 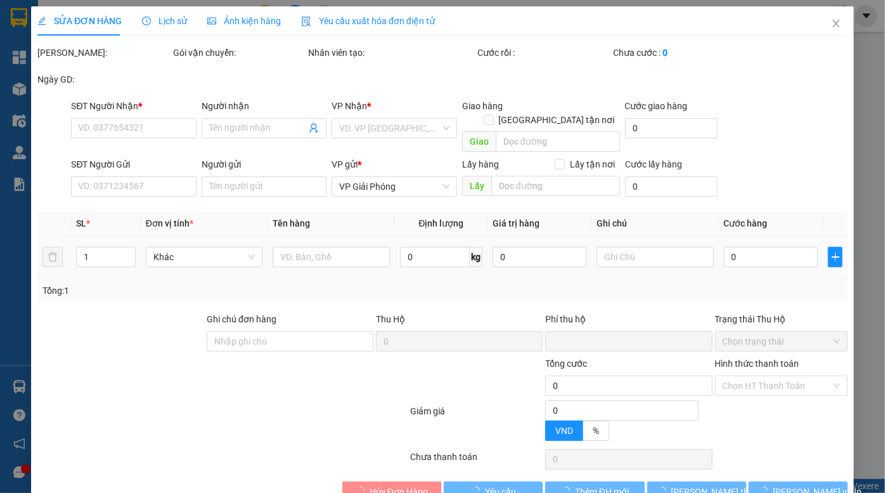 I want to click on span: Ảnh kiện hàng, so click(x=244, y=21).